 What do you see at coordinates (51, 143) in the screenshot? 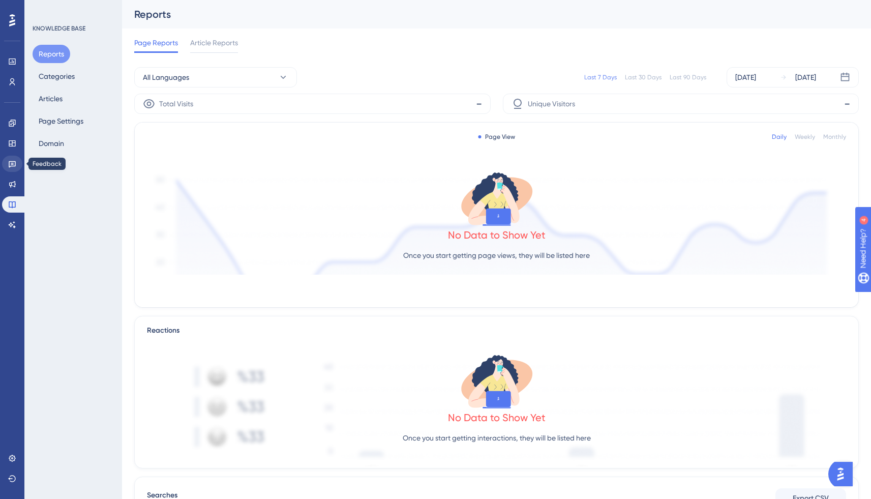
I see `button: Domain` at bounding box center [51, 143].